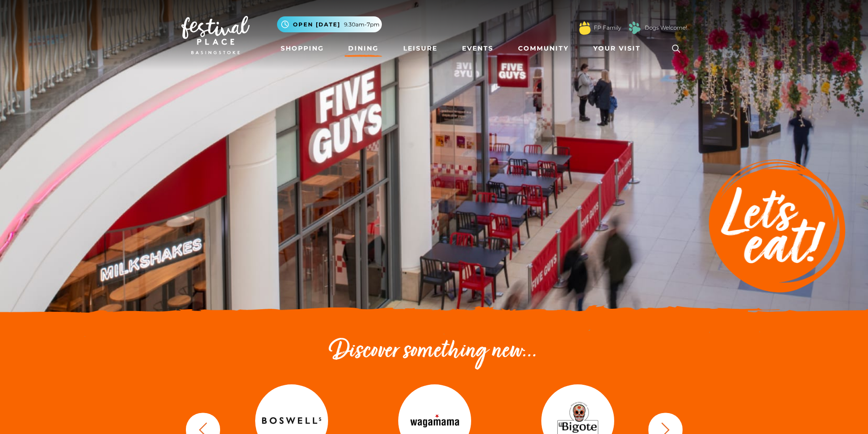 The width and height of the screenshot is (868, 434). Describe the element at coordinates (216, 35) in the screenshot. I see `img: Festival Place Logo` at that location.